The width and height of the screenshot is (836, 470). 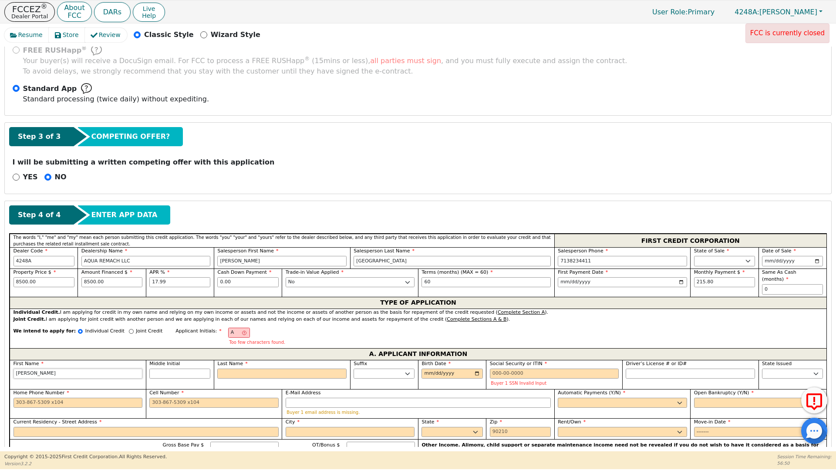 I want to click on p: Dealer Portal, so click(x=30, y=16).